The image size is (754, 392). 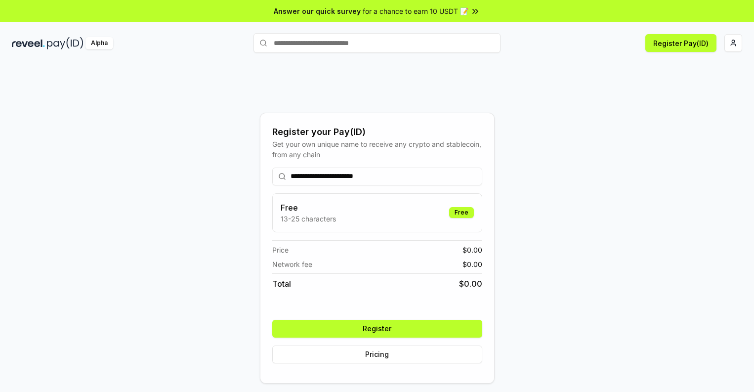 I want to click on p: 13-25 characters, so click(x=308, y=218).